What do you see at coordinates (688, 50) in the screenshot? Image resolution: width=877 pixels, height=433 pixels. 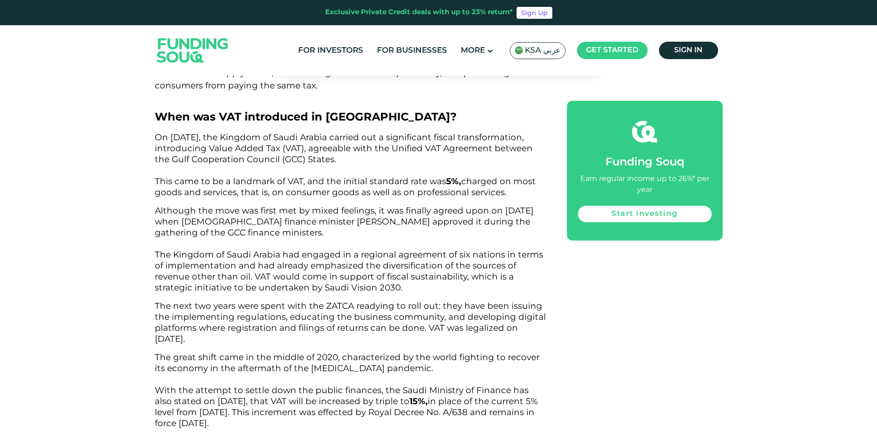 I see `span: Sign in` at bounding box center [688, 50].